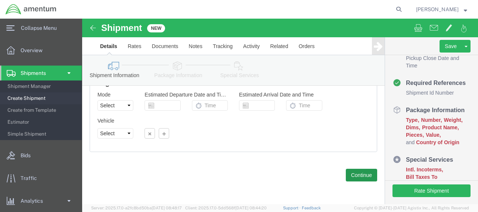 The height and width of the screenshot is (212, 478). What do you see at coordinates (31, 9) in the screenshot?
I see `img: logo` at bounding box center [31, 9].